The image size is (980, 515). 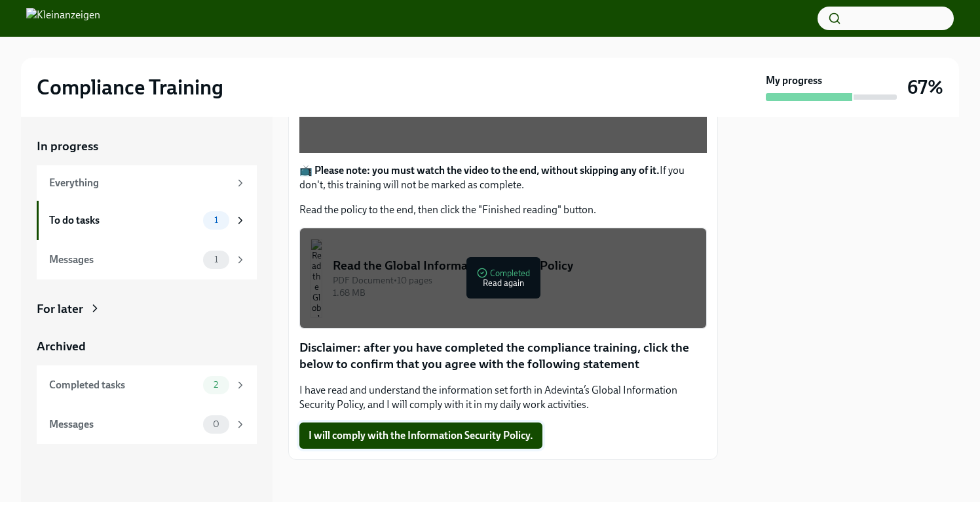 I want to click on button: Read the Global Information Security PolicyPDF Document•10 pages1.68 MBCompletedRead again, so click(x=503, y=278).